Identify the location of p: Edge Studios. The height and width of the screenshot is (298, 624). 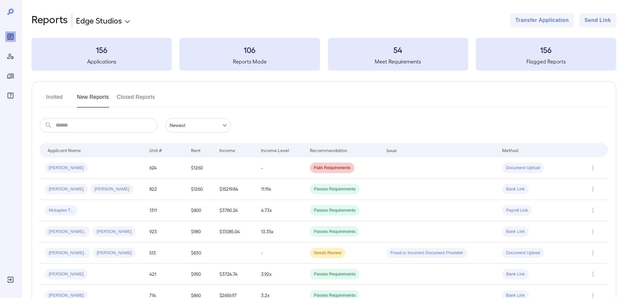
(99, 20).